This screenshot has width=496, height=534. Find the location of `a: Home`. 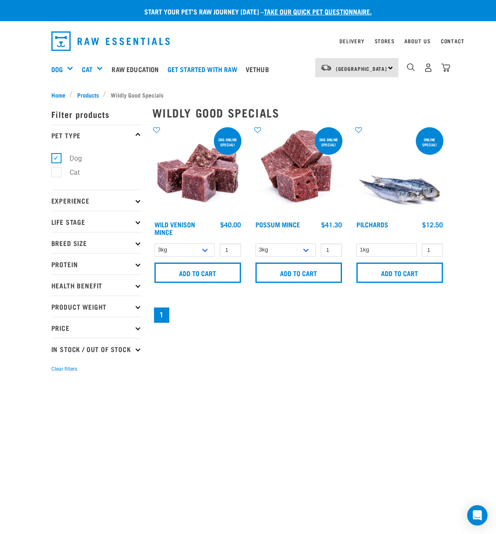

a: Home is located at coordinates (61, 95).